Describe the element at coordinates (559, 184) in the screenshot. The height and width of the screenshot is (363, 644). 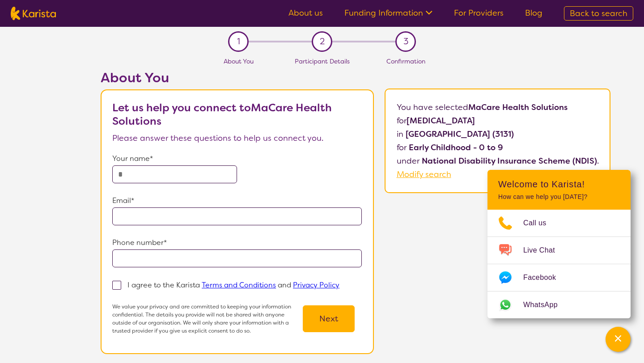
I see `h2: Welcome to Karista!` at that location.